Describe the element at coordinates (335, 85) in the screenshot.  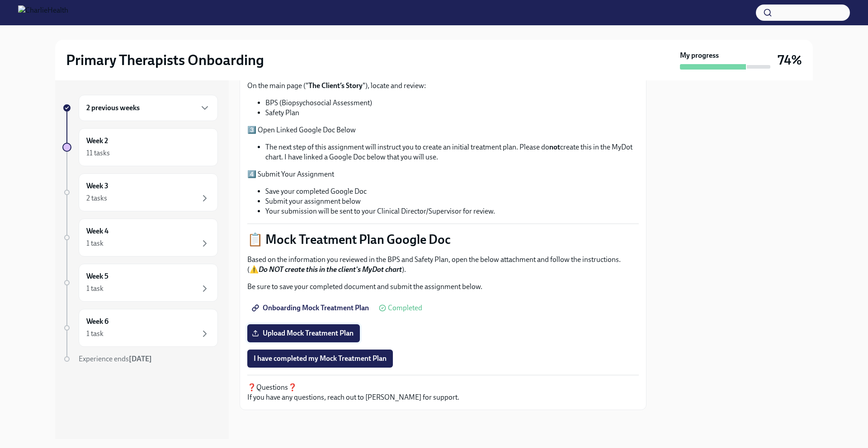
I see `strong: The Client’s Story` at that location.